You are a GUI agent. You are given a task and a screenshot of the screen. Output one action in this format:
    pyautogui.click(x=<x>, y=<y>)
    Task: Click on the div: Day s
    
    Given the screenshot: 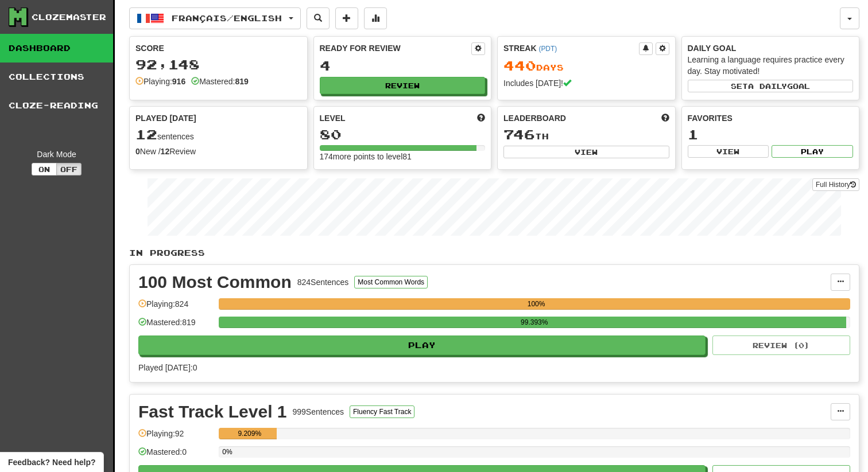 What is the action you would take?
    pyautogui.click(x=586, y=66)
    